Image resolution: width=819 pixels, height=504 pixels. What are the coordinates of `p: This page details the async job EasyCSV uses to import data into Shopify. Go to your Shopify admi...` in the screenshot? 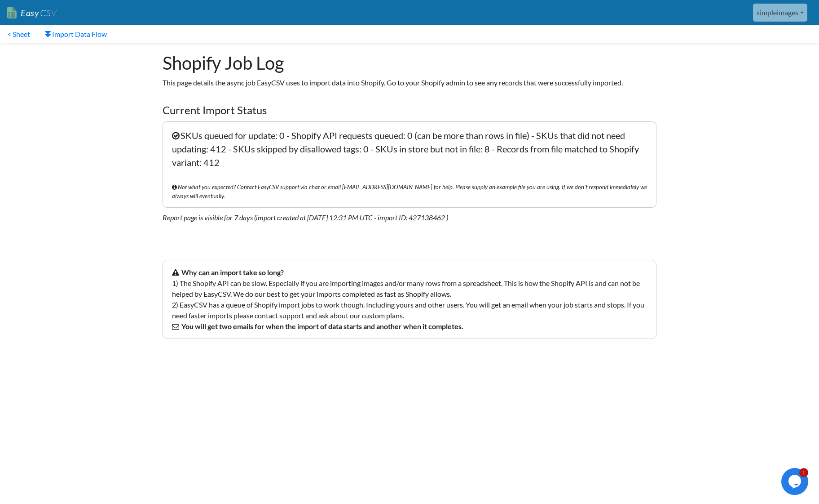 It's located at (410, 83).